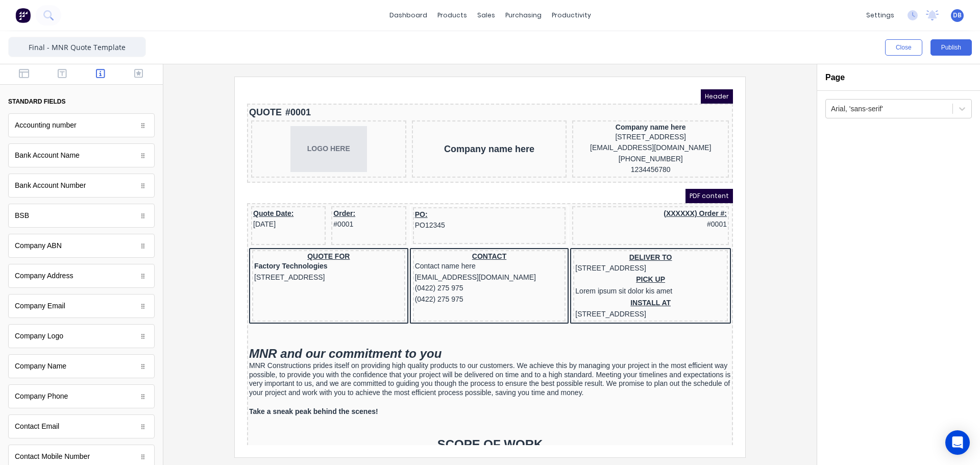 This screenshot has height=465, width=980. I want to click on div: Factory Technologies, so click(82, 177).